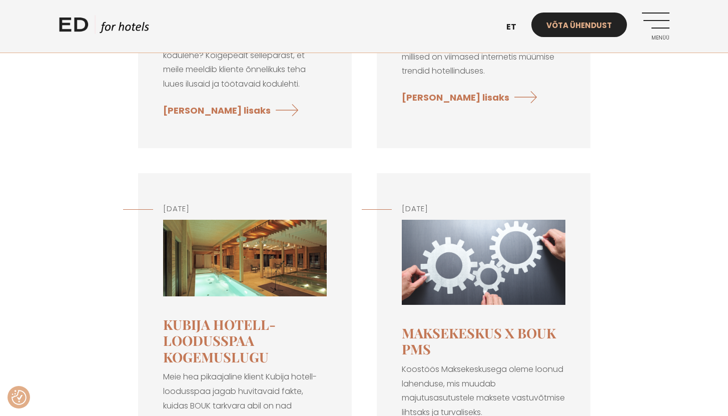 The height and width of the screenshot is (416, 728). Describe the element at coordinates (516, 27) in the screenshot. I see `a: et` at that location.